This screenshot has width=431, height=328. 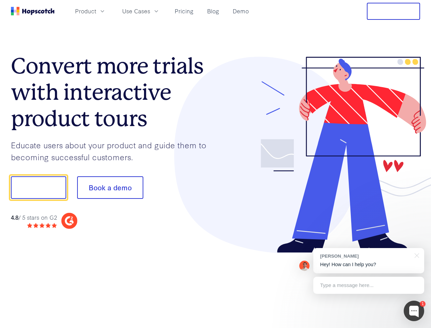 What do you see at coordinates (423, 303) in the screenshot?
I see `div: 1` at bounding box center [423, 303].